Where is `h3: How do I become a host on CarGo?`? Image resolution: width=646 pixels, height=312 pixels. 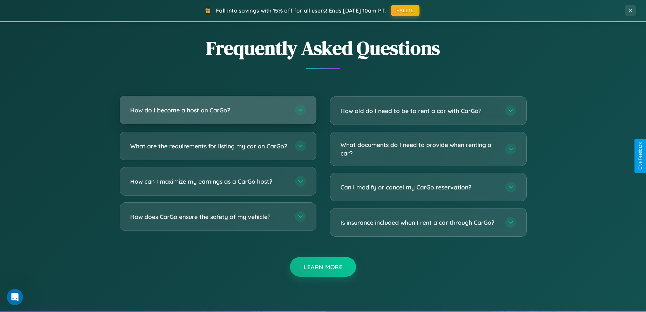
h3: How do I become a host on CarGo? is located at coordinates (209, 110).